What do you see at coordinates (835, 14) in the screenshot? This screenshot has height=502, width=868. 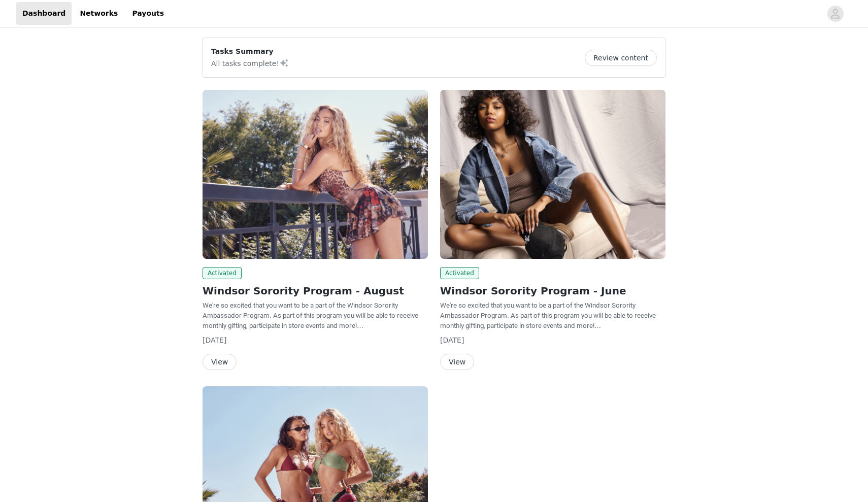 I see `div: avatar` at bounding box center [835, 14].